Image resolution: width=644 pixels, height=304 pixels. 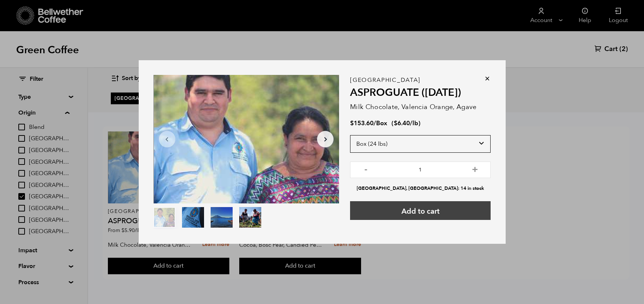 I want to click on bdi: 153.60, so click(x=362, y=123).